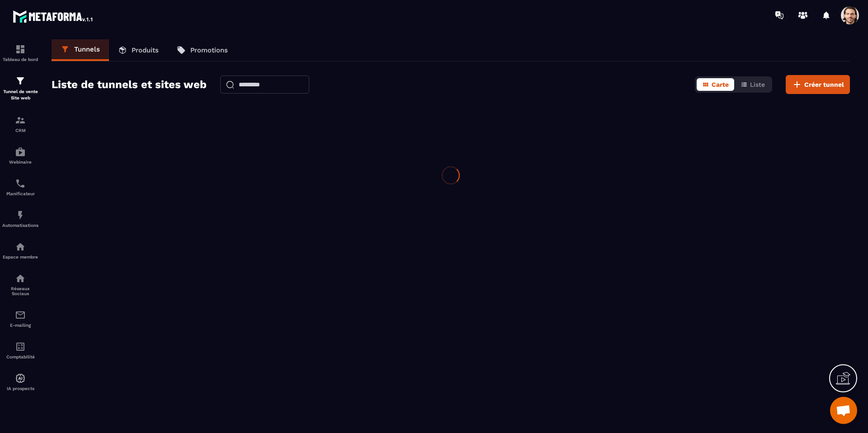 The height and width of the screenshot is (433, 868). I want to click on p: Promotions, so click(209, 50).